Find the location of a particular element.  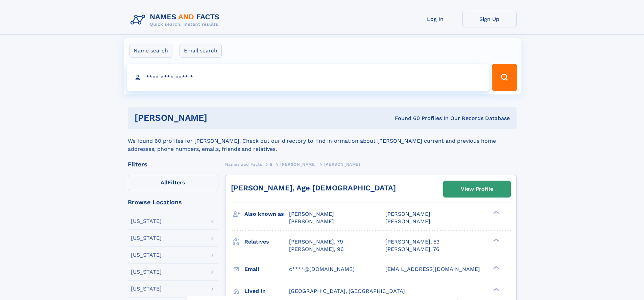

h3: Relatives is located at coordinates (266, 242).